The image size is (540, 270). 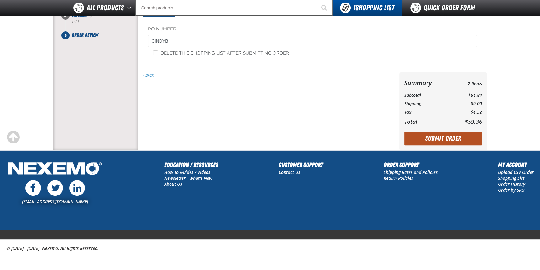 I want to click on span: $59.36, so click(x=473, y=122).